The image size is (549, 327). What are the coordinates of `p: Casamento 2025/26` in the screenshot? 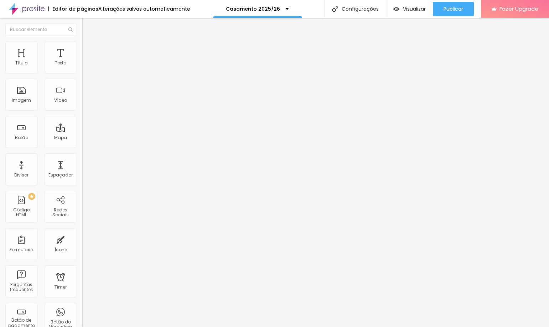 It's located at (253, 9).